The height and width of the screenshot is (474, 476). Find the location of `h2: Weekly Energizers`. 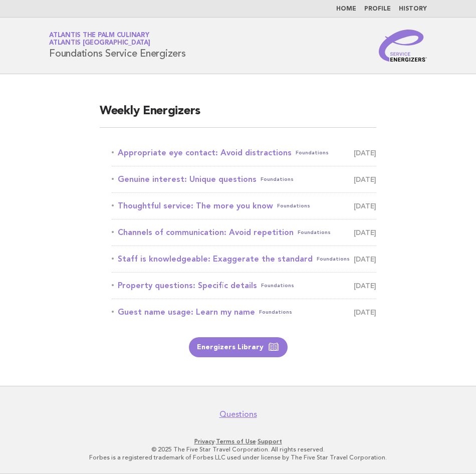

h2: Weekly Energizers is located at coordinates (238, 115).